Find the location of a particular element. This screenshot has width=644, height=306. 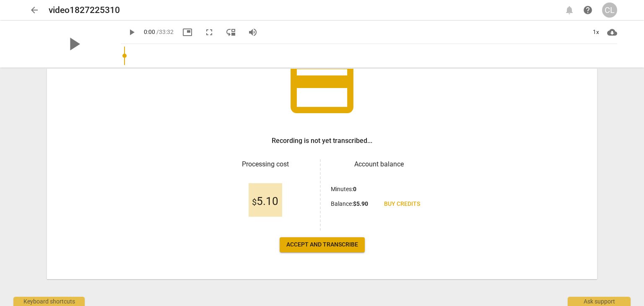

span: help is located at coordinates (588, 10).